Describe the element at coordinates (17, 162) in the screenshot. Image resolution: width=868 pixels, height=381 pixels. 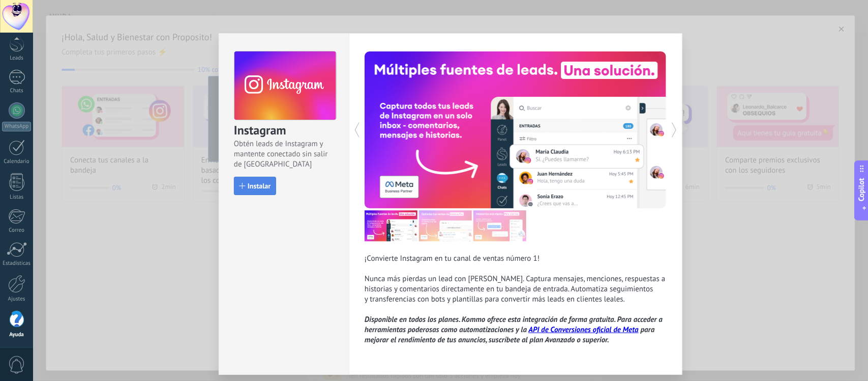
I see `div: Calendario` at that location.